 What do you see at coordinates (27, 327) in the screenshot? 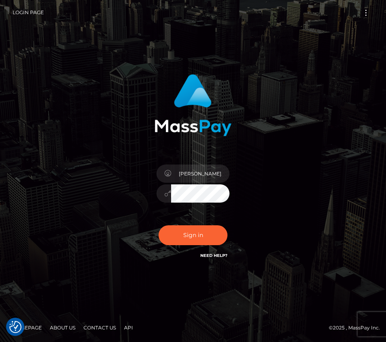
I see `a: Homepage` at bounding box center [27, 327].